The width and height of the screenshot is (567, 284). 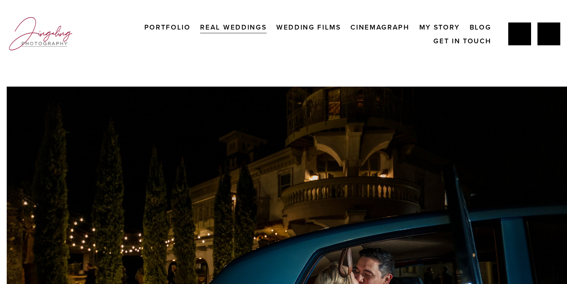 What do you see at coordinates (519, 34) in the screenshot?
I see `a: Jing Yang` at bounding box center [519, 34].